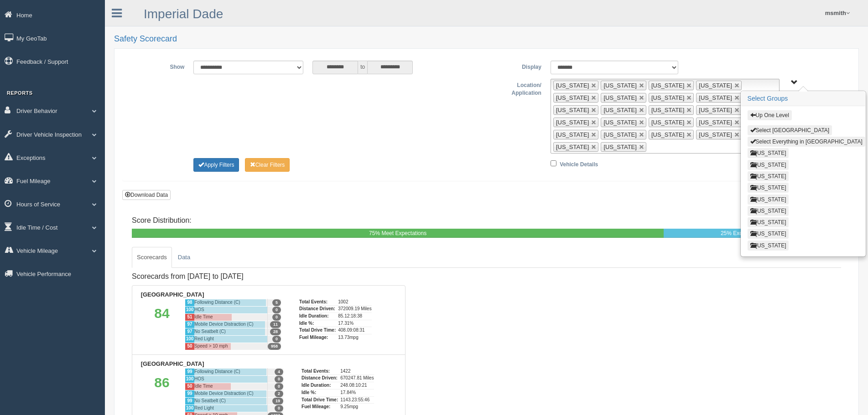  Describe the element at coordinates (276, 324) in the screenshot. I see `span: 11` at that location.